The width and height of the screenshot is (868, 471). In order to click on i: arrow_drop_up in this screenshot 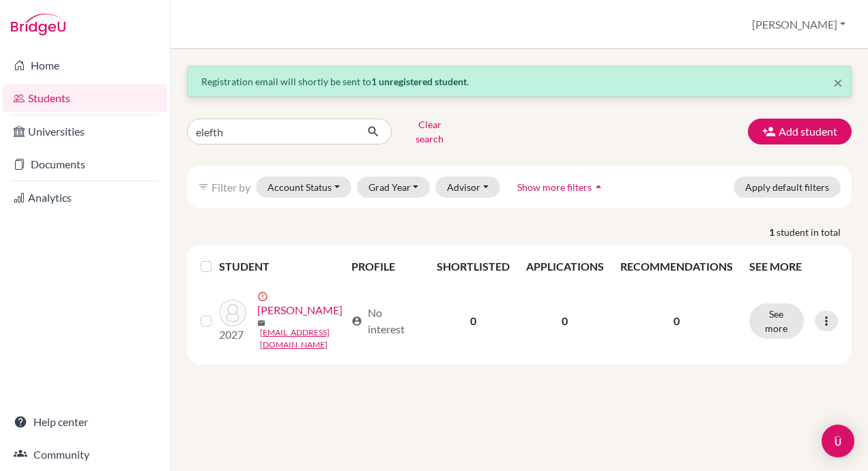, I will do `click(598, 187)`.